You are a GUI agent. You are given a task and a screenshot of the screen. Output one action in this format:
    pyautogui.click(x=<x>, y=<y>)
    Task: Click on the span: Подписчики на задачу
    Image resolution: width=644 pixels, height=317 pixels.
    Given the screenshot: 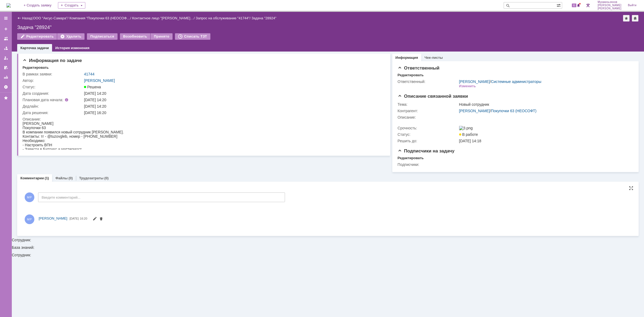 What is the action you would take?
    pyautogui.click(x=426, y=151)
    